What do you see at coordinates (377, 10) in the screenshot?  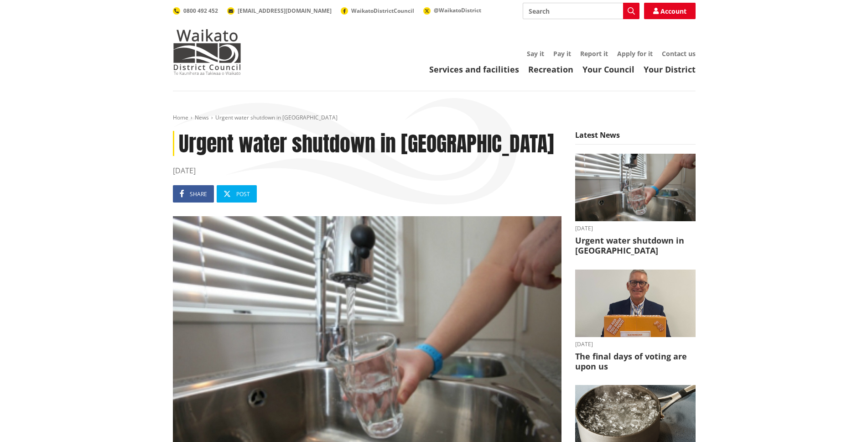 I see `a: WaikatoDistrictCouncil` at bounding box center [377, 10].